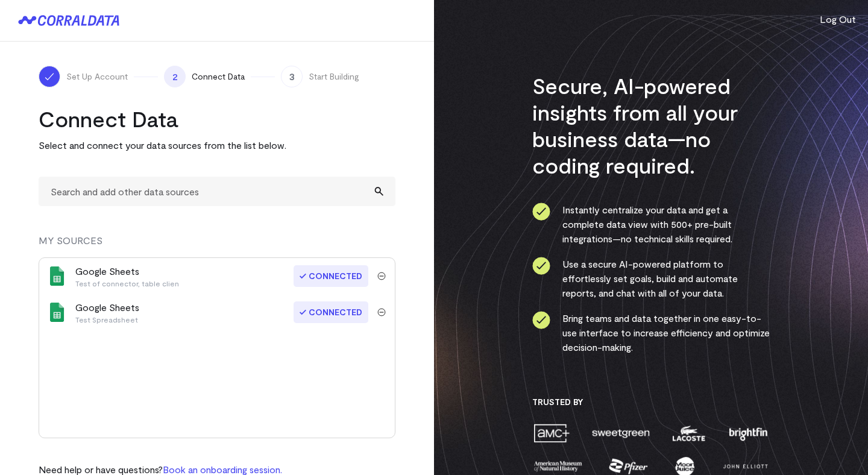  What do you see at coordinates (217, 119) in the screenshot?
I see `h2: Connect Data` at bounding box center [217, 119].